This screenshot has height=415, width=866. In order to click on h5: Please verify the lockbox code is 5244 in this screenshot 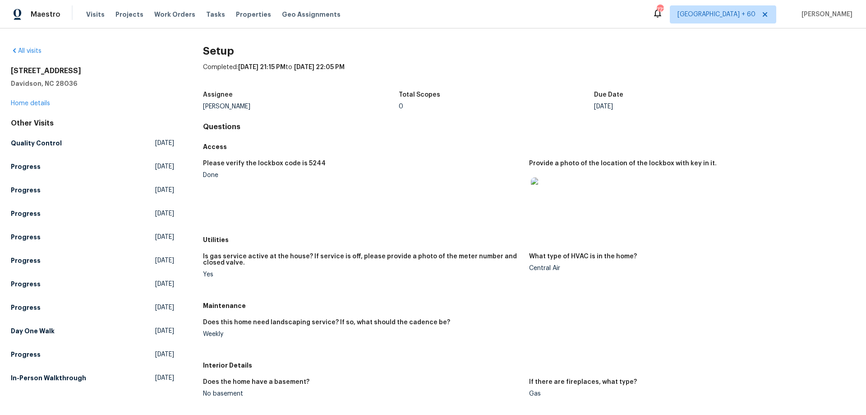, I will do `click(264, 163)`.